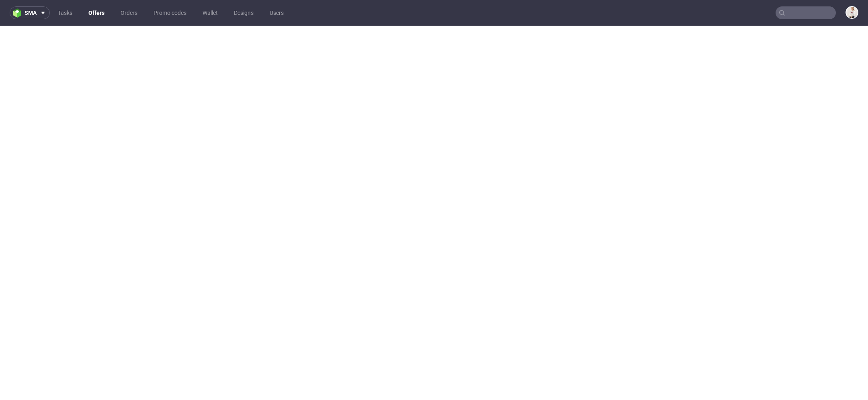  I want to click on img: Mari Fok, so click(851, 13).